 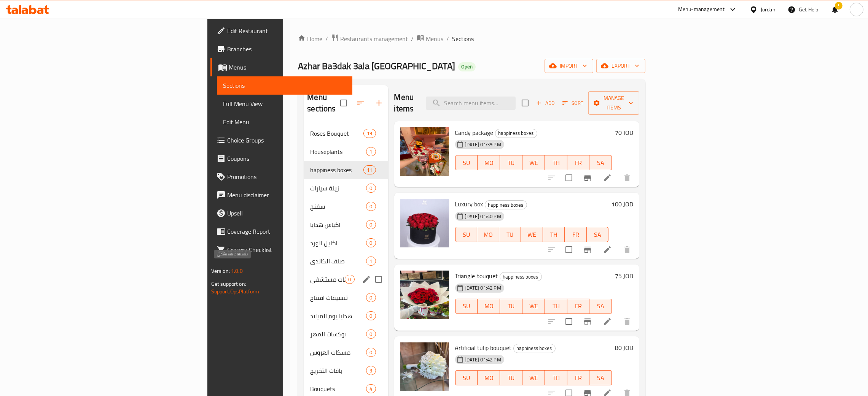 What do you see at coordinates (338, 371) in the screenshot?
I see `div: باقات التخريج` at bounding box center [338, 371].